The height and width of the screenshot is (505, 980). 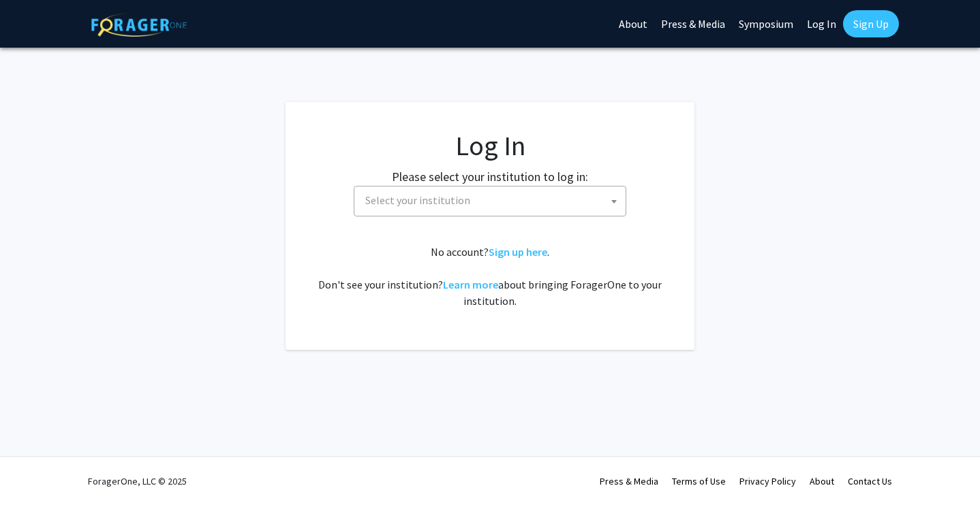 What do you see at coordinates (490, 276) in the screenshot?
I see `div: No account? . Don't see your institution? about bringing ForagerOne to your institution.` at bounding box center [490, 276].